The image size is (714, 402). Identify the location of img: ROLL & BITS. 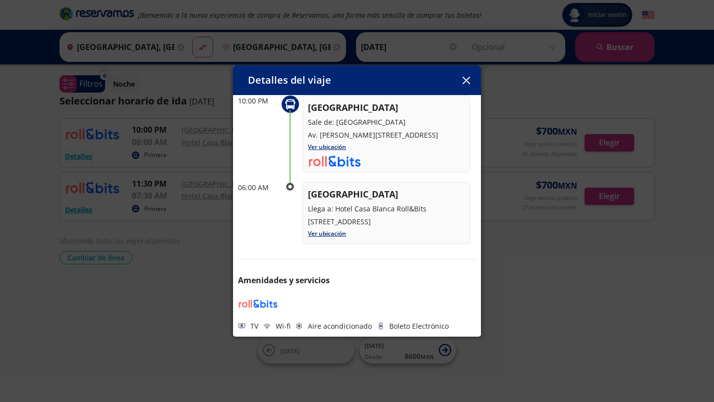
(258, 304).